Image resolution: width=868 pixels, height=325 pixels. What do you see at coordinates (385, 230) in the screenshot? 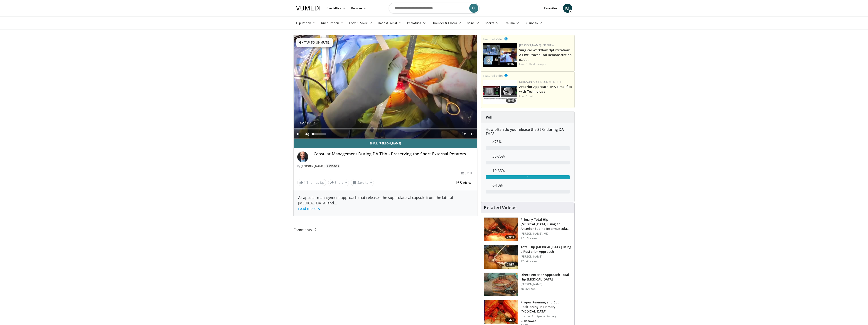
I see `span: Comments 2` at bounding box center [385, 230].